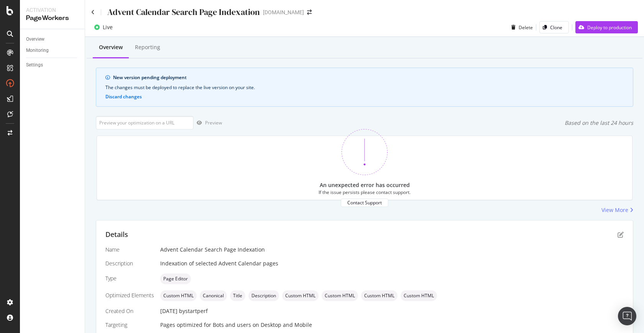 The height and width of the screenshot is (333, 644). Describe the element at coordinates (53, 65) in the screenshot. I see `a: Settings` at that location.